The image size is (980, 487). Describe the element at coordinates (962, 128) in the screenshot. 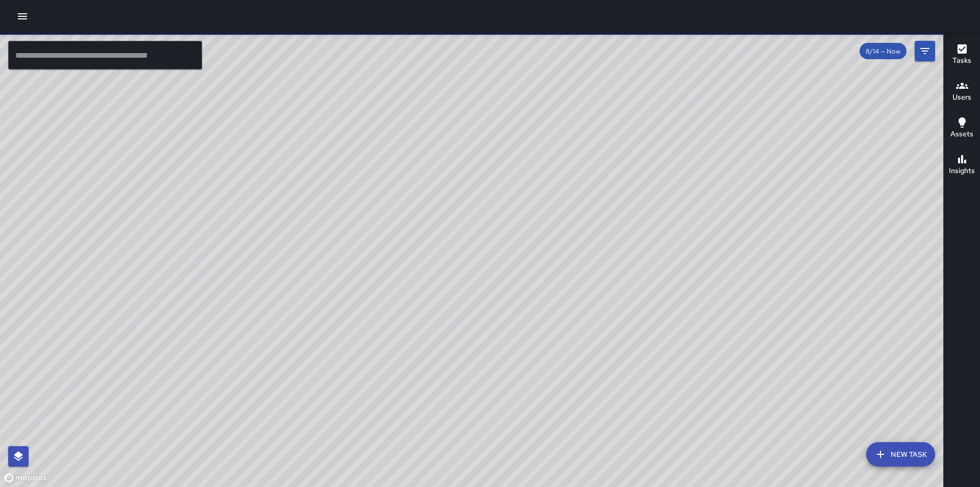

I see `button: Assets` at that location.